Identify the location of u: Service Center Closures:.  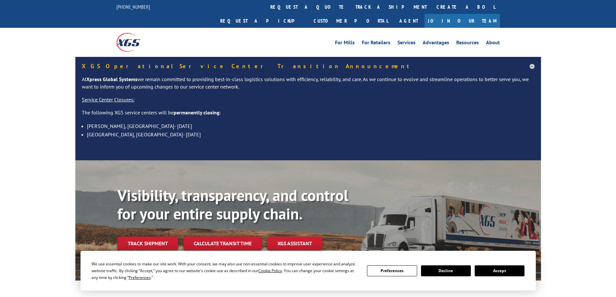
(108, 100).